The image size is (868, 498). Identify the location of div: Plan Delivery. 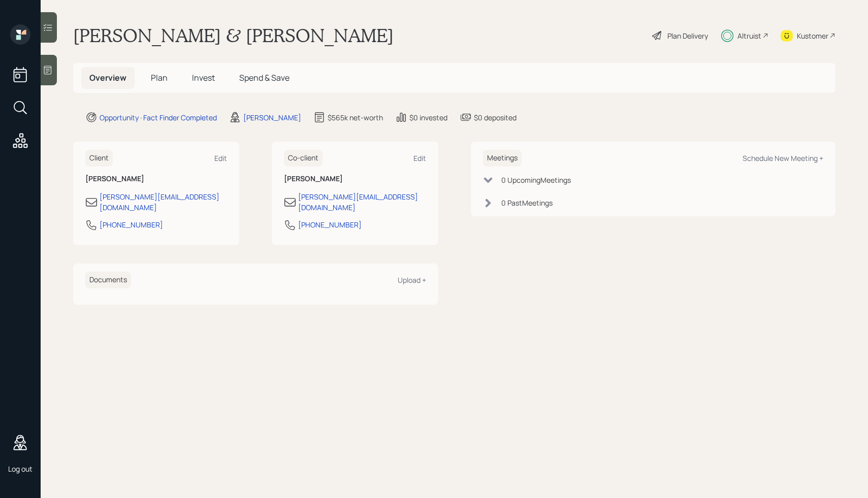
(687, 35).